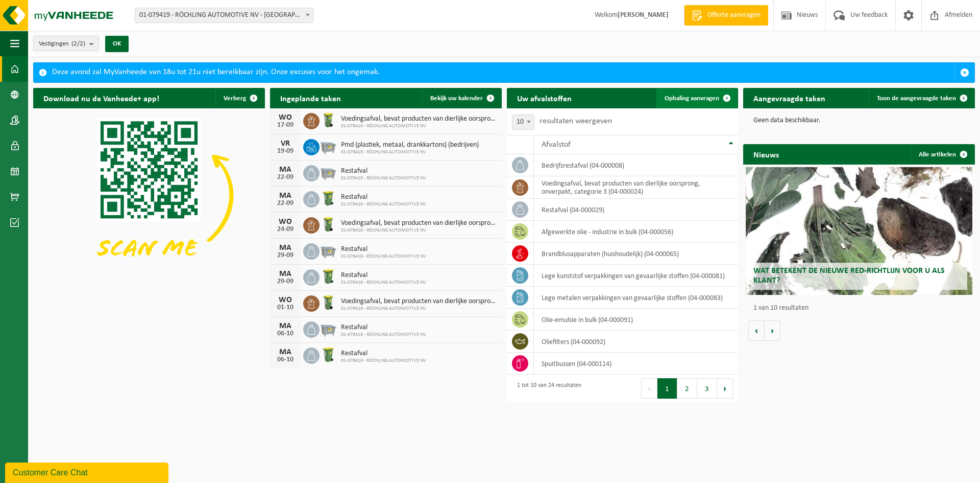  What do you see at coordinates (687, 388) in the screenshot?
I see `button: 2` at bounding box center [687, 388].